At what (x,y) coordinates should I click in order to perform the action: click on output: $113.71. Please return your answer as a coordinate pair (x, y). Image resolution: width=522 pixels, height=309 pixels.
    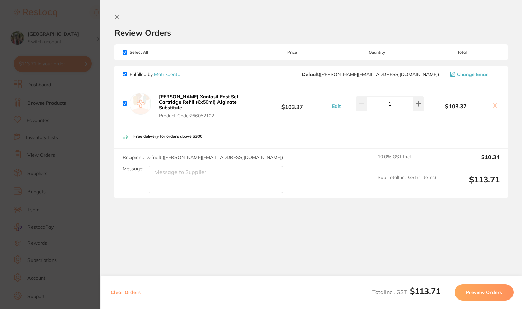
    Looking at the image, I should click on (471, 184).